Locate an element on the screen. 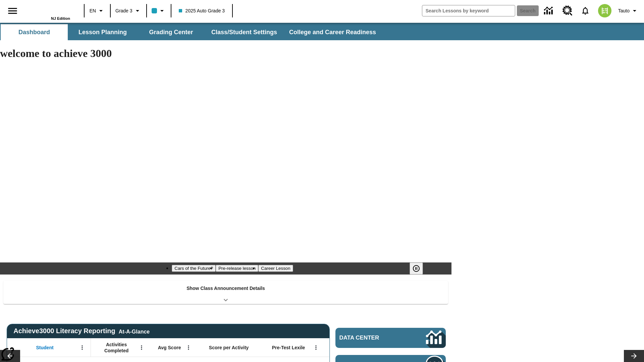  div: Show Class Announcement Details is located at coordinates (226, 292).